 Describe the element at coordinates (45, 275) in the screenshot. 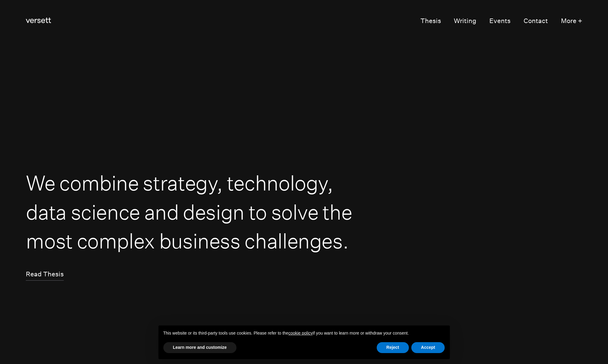

I see `a: Read Thesis` at that location.